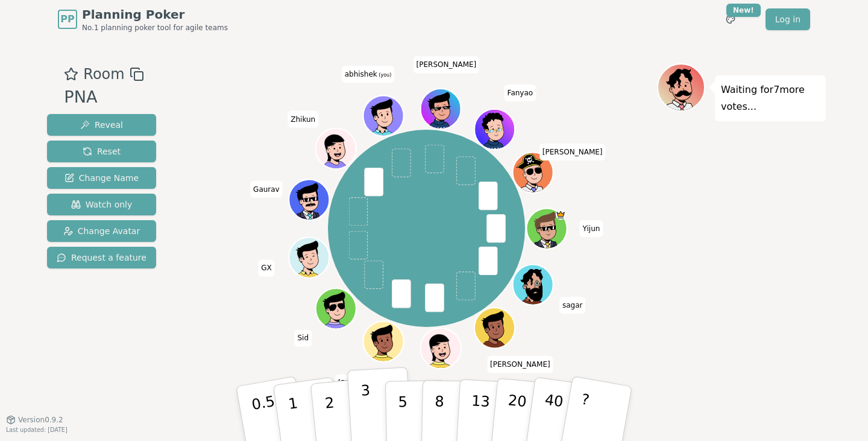 The height and width of the screenshot is (441, 868). Describe the element at coordinates (40, 420) in the screenshot. I see `span: Version 0.9.2` at that location.